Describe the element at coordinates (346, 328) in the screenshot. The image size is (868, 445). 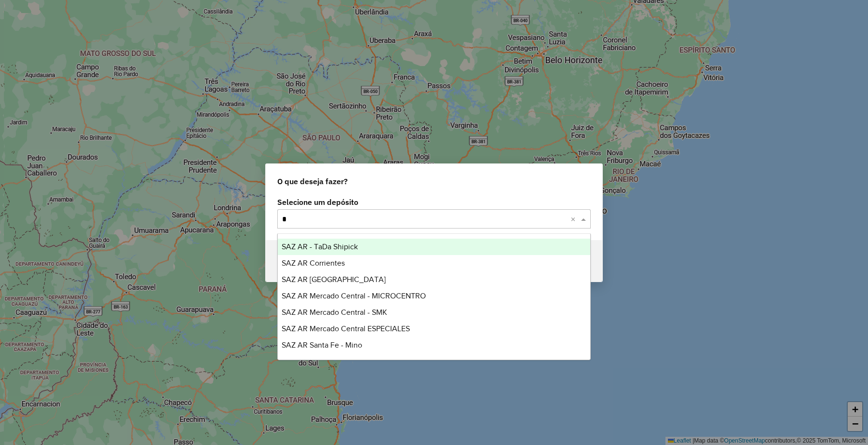
I see `span: SAZ AR Mercado Central ESPECIALES` at that location.